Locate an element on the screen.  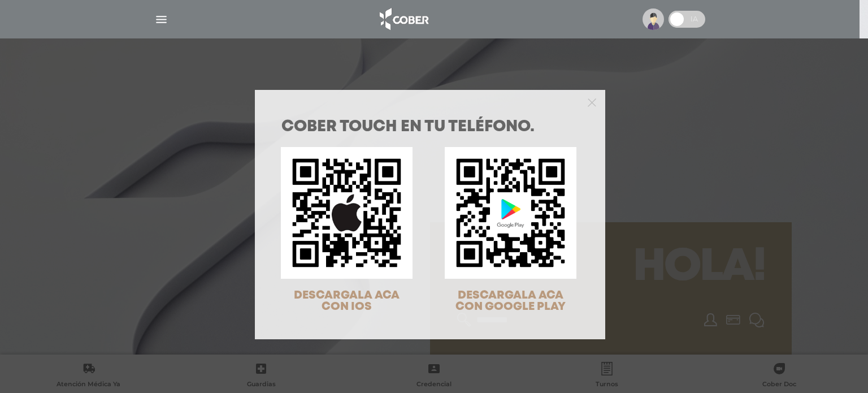
button: Close is located at coordinates (591, 102).